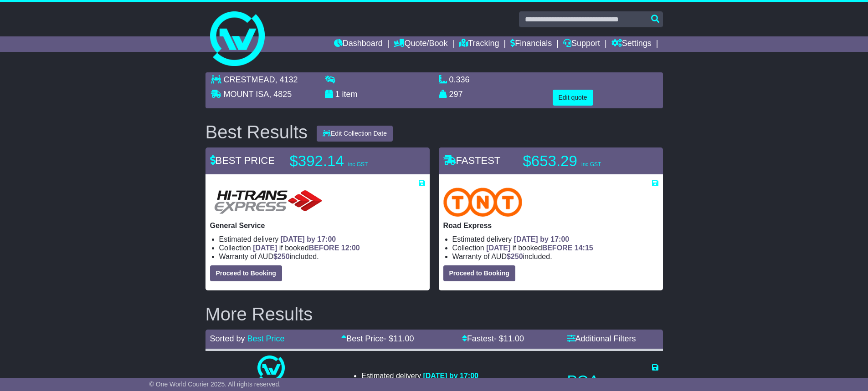  Describe the element at coordinates (479, 44) in the screenshot. I see `a: Tracking` at that location.